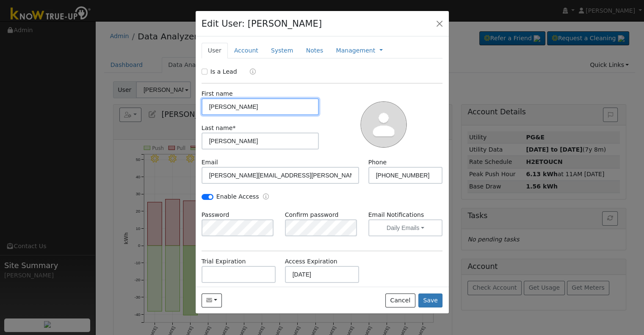  I want to click on label: First name, so click(217, 93).